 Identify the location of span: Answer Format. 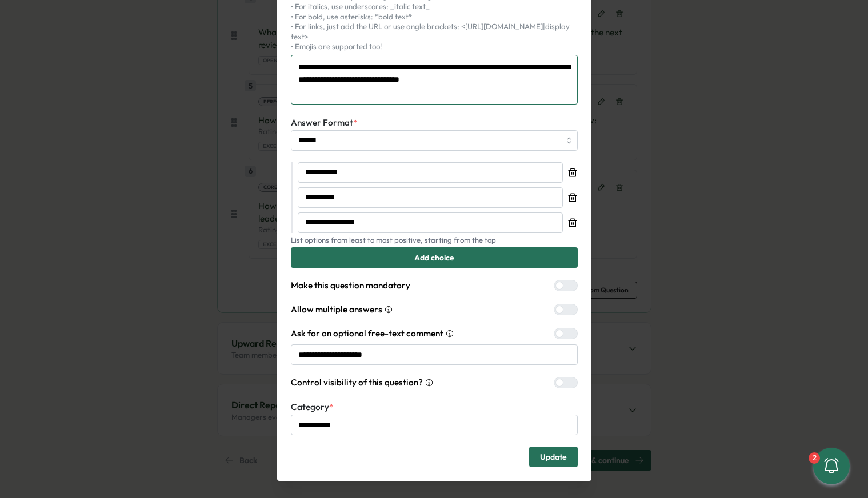
(322, 122).